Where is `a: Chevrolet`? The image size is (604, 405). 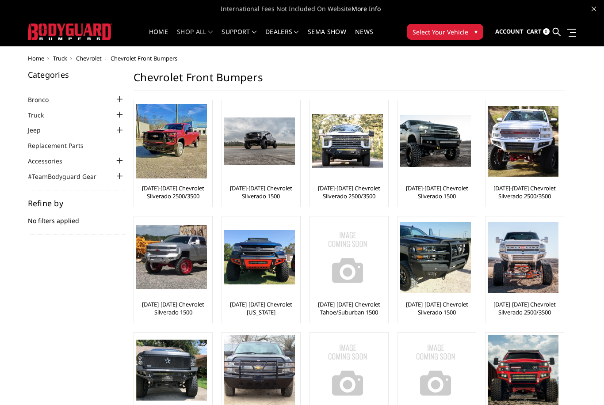 a: Chevrolet is located at coordinates (89, 58).